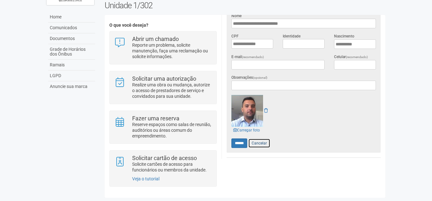 The image size is (432, 201). Describe the element at coordinates (146, 179) in the screenshot. I see `a: Veja o tutorial` at that location.